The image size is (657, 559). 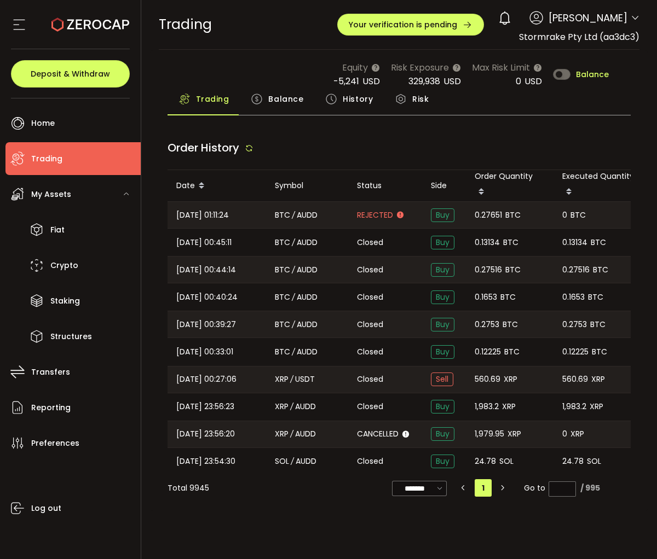 I want to click on span: Balance, so click(x=286, y=99).